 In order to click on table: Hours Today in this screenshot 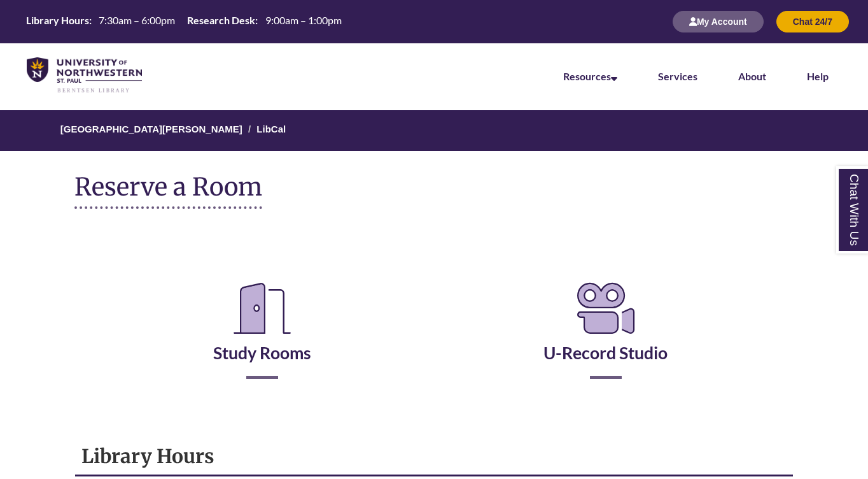, I will do `click(183, 21)`.